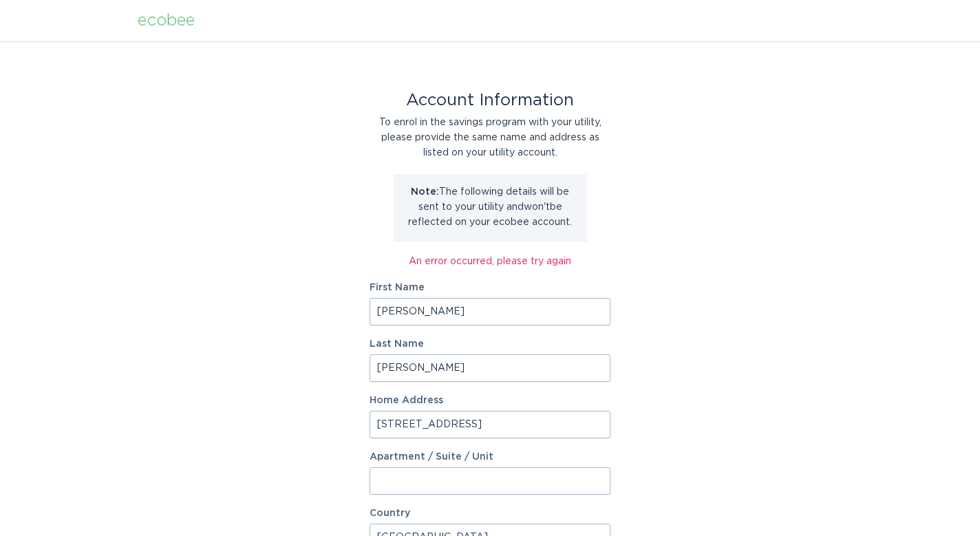  Describe the element at coordinates (425, 192) in the screenshot. I see `strong: Note:` at that location.